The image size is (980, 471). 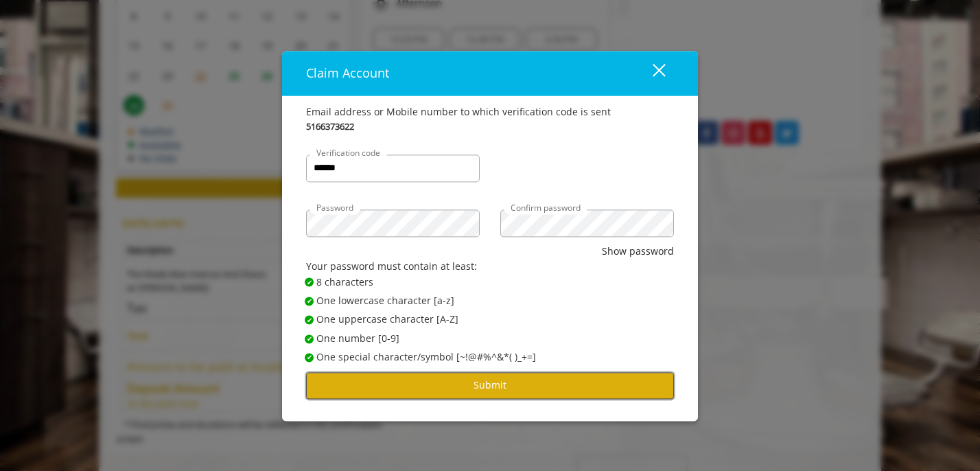 I want to click on div: Email address or Mobile number to which verification code is sent, so click(x=490, y=112).